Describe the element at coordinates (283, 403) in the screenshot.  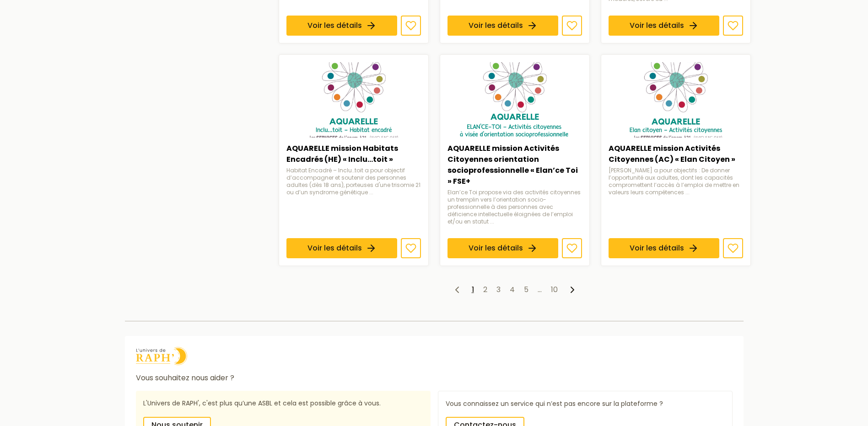
I see `p: L'Univers de RAPH', c'est plus qu’une ASBL et cela est possible grâce à vous.` at that location.